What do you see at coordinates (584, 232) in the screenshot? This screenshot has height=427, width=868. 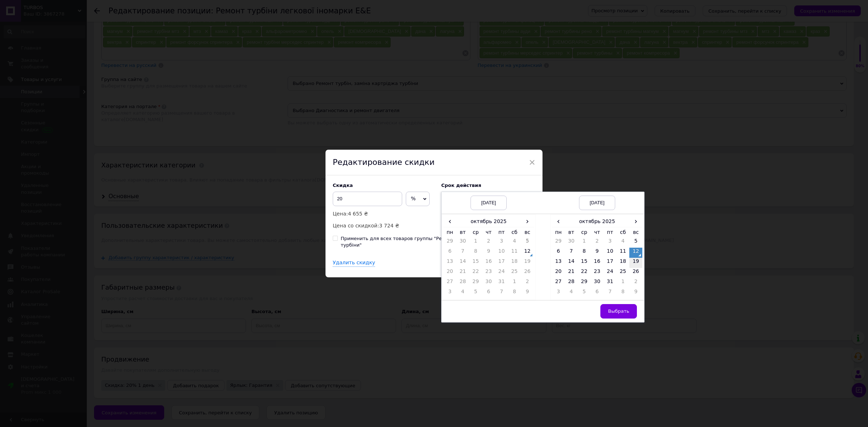 I see `th: ср` at bounding box center [584, 232].